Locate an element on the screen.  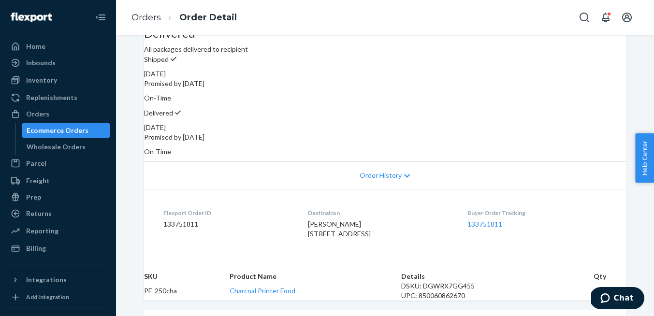
dt: Flexport Order ID is located at coordinates (228, 213).